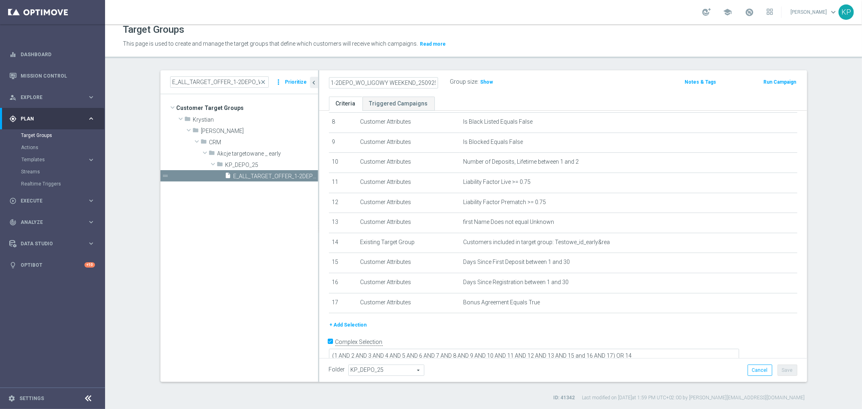 This screenshot has width=862, height=409. I want to click on td: 16, so click(343, 283).